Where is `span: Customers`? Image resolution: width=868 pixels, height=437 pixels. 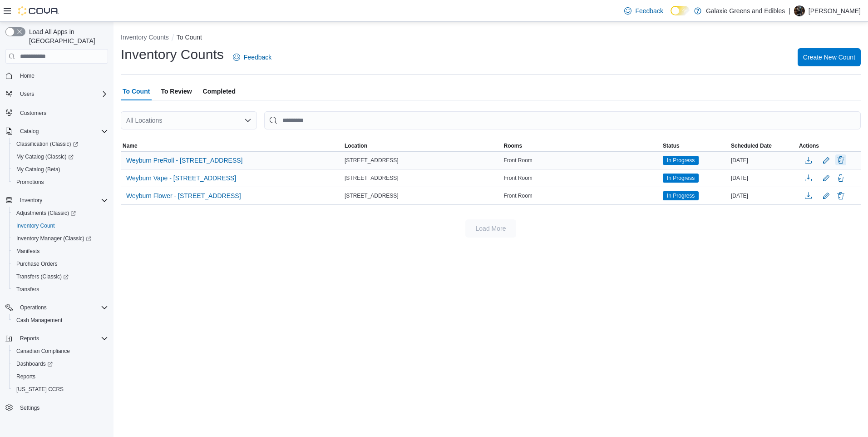
span: Customers is located at coordinates (62, 112).